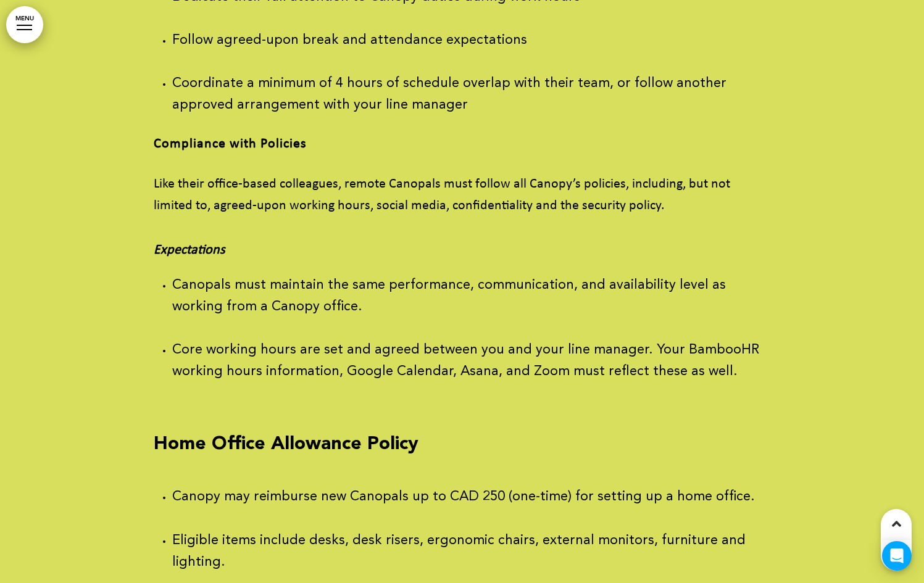  What do you see at coordinates (472, 296) in the screenshot?
I see `p: Canopals must maintain the same performance, communication, and availability level as working fro...` at bounding box center [472, 296].